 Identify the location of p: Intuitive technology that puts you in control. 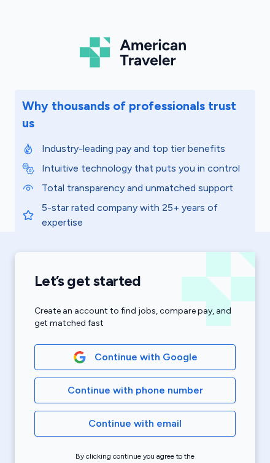
(145, 168).